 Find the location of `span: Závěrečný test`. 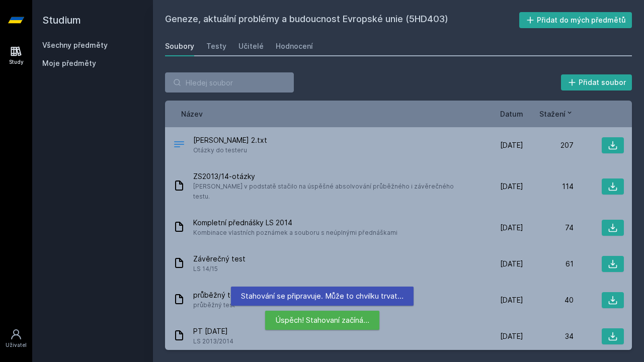

span: Závěrečný test is located at coordinates (220, 259).